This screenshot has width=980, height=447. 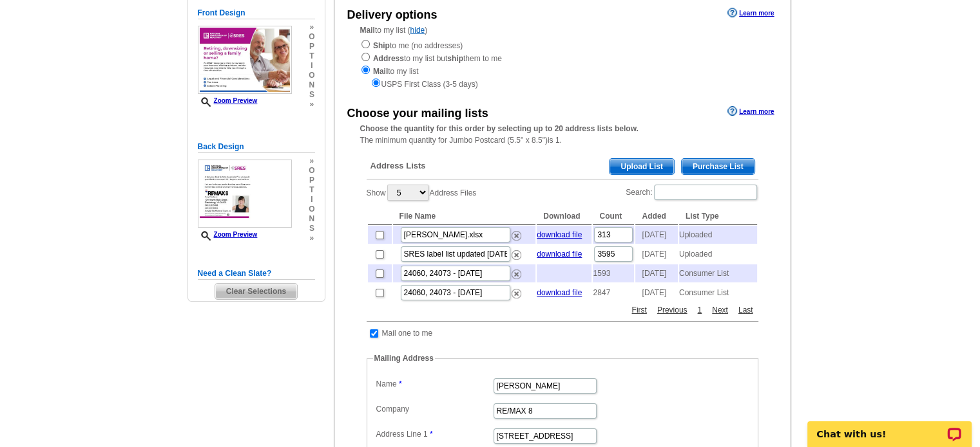 I want to click on h5: Back Design, so click(x=256, y=147).